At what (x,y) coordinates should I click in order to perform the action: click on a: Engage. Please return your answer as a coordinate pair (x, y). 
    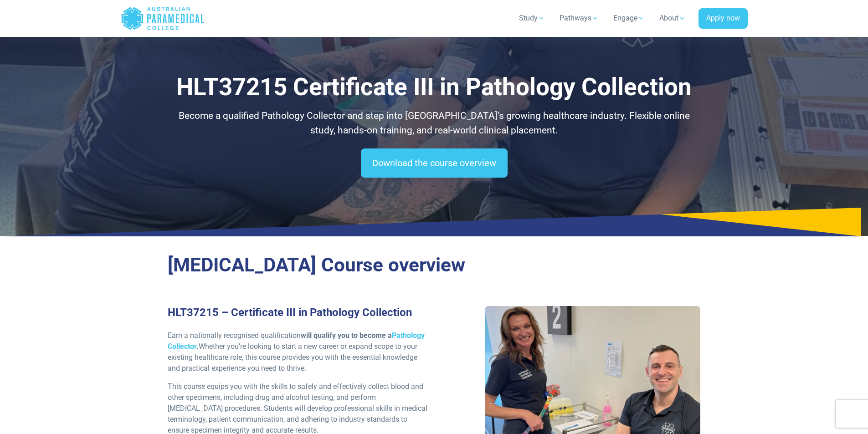
    Looking at the image, I should click on (629, 18).